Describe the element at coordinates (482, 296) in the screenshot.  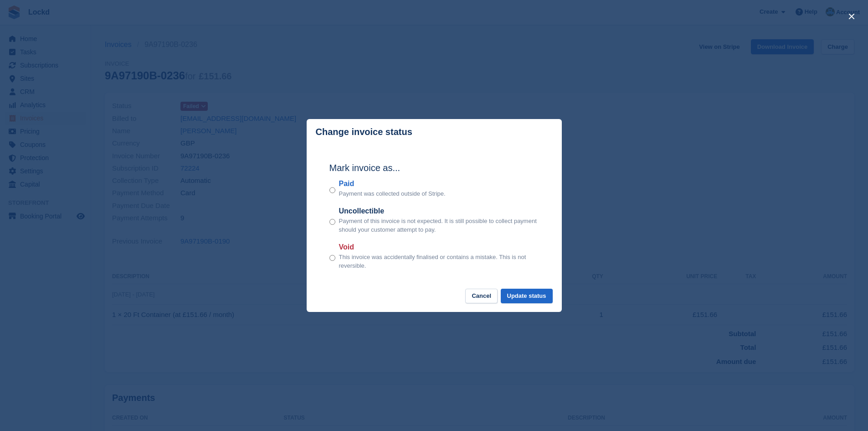
I see `button: Cancel` at that location.